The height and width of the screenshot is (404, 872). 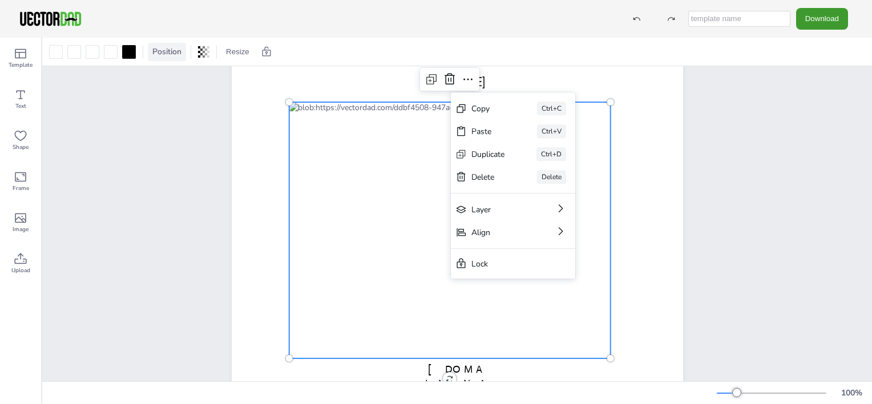 I want to click on div: Lock, so click(x=505, y=264).